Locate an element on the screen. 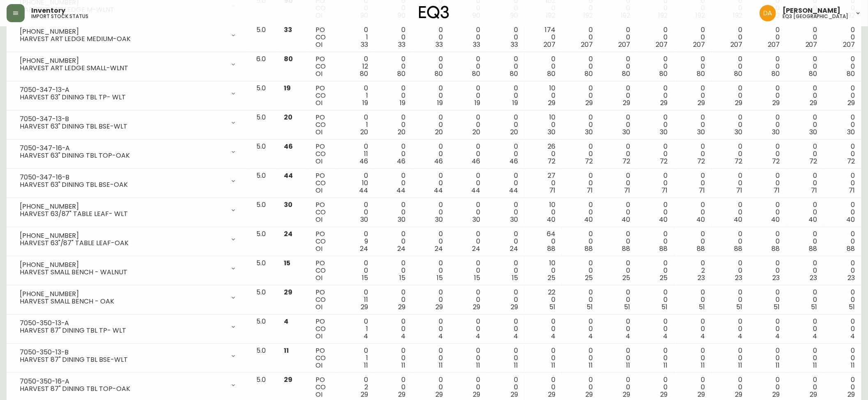 The height and width of the screenshot is (400, 868). div: 7050-347-16-A is located at coordinates (122, 148).